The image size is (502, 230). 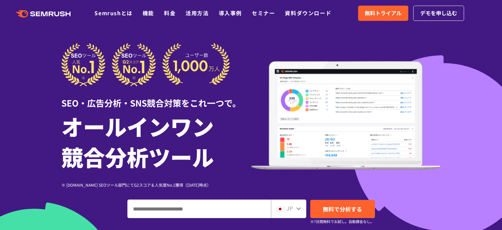 What do you see at coordinates (170, 13) in the screenshot?
I see `a: 料金` at bounding box center [170, 13].